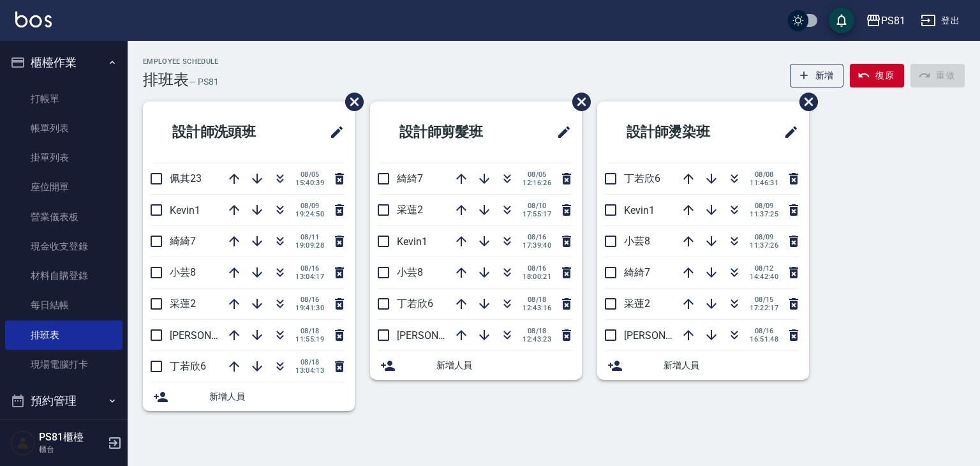 The height and width of the screenshot is (466, 980). I want to click on span: 12:16:26, so click(536, 183).